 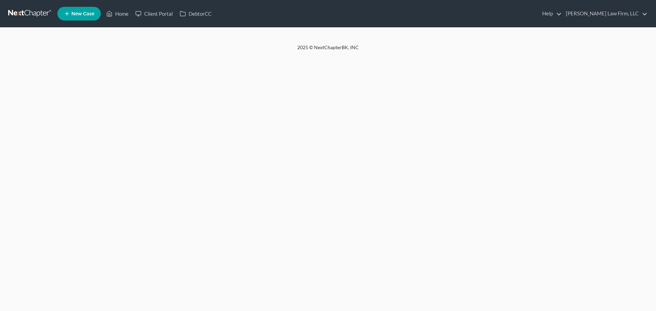 What do you see at coordinates (154, 14) in the screenshot?
I see `a: Client Portal` at bounding box center [154, 14].